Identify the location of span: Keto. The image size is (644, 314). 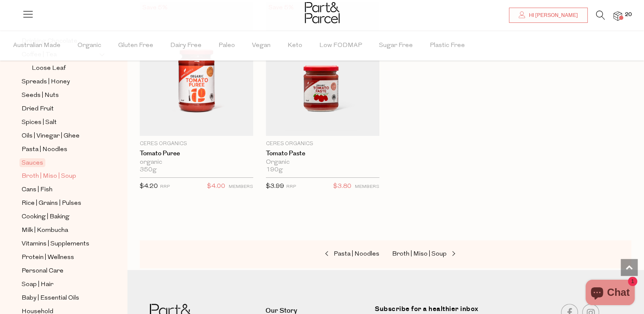
(294, 46).